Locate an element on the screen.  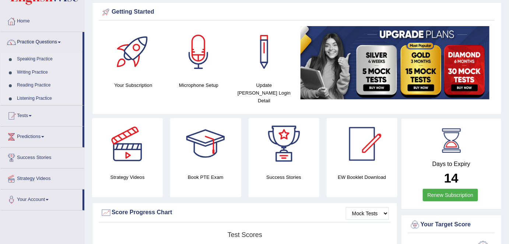
h4: EW Booklet Download is located at coordinates (362, 177).